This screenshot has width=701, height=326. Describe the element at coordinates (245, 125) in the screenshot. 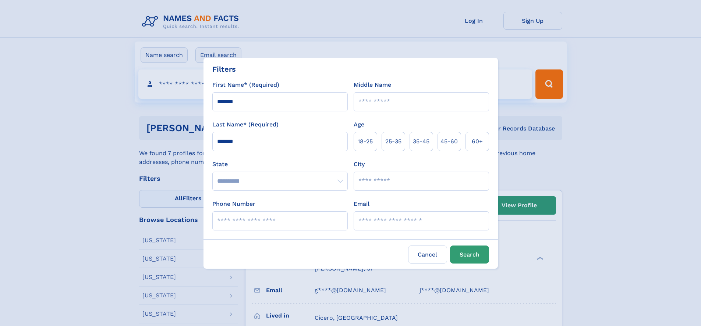

I see `label: Last Name* (Required)` at that location.